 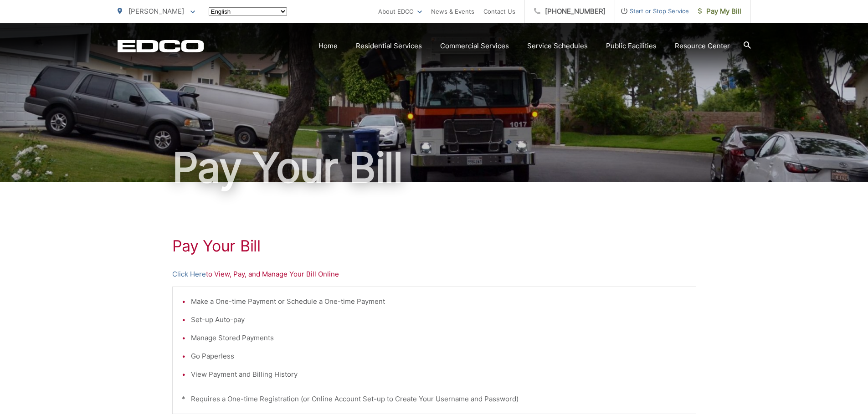 What do you see at coordinates (189, 274) in the screenshot?
I see `a: Click Here` at bounding box center [189, 274].